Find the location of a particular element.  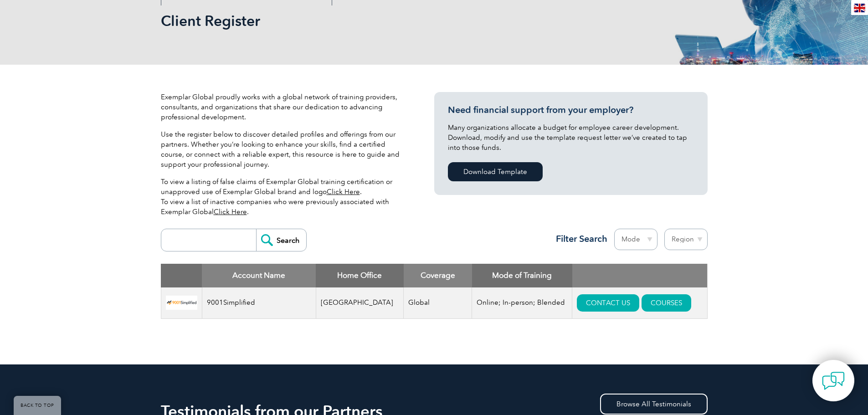

img: en is located at coordinates (859, 8).